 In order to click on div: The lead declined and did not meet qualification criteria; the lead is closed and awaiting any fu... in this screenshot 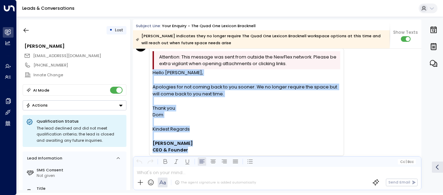, I will do `click(80, 134)`.